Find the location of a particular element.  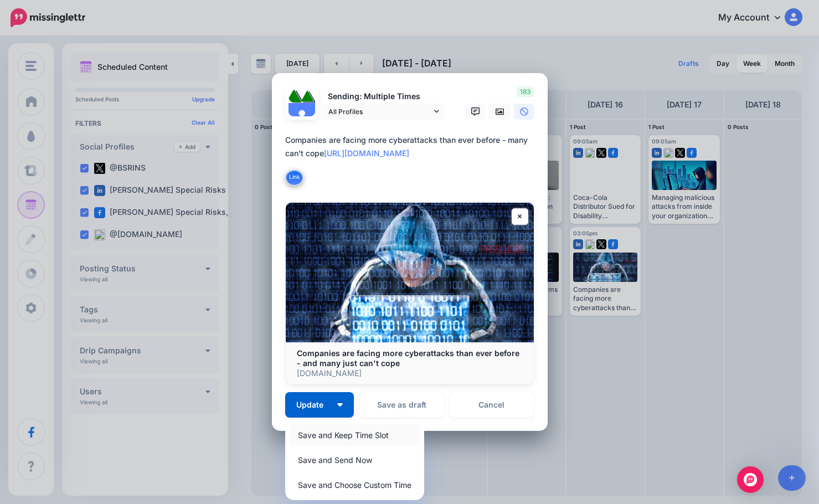

button: Update is located at coordinates (320, 405).